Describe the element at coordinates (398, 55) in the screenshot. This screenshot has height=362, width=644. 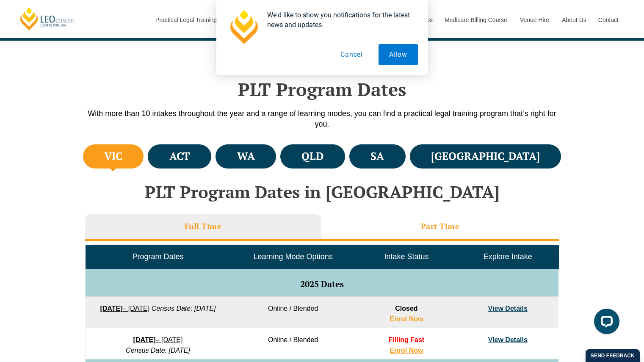
I see `button: Allow` at that location.